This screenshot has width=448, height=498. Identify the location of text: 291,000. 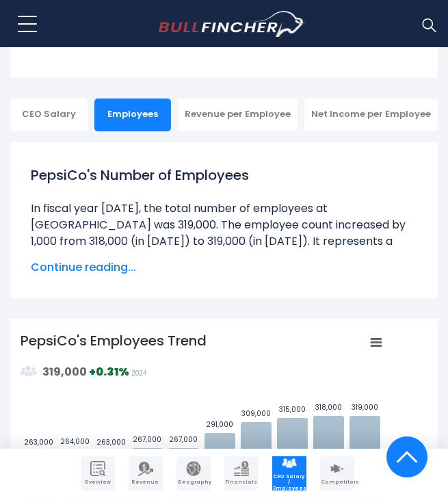
(219, 424).